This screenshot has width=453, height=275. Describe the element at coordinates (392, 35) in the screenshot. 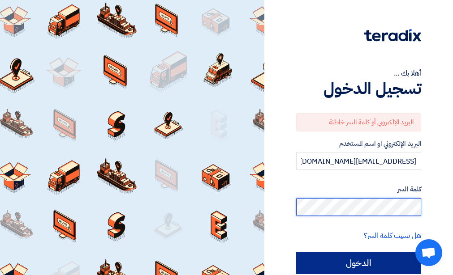

I see `img: Teradix logo` at that location.